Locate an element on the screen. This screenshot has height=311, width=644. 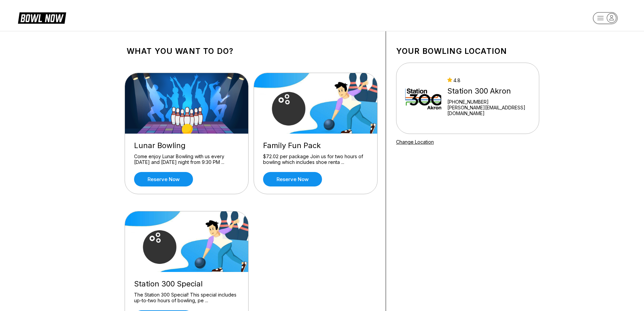
img: Family Fun Pack is located at coordinates (316, 103).